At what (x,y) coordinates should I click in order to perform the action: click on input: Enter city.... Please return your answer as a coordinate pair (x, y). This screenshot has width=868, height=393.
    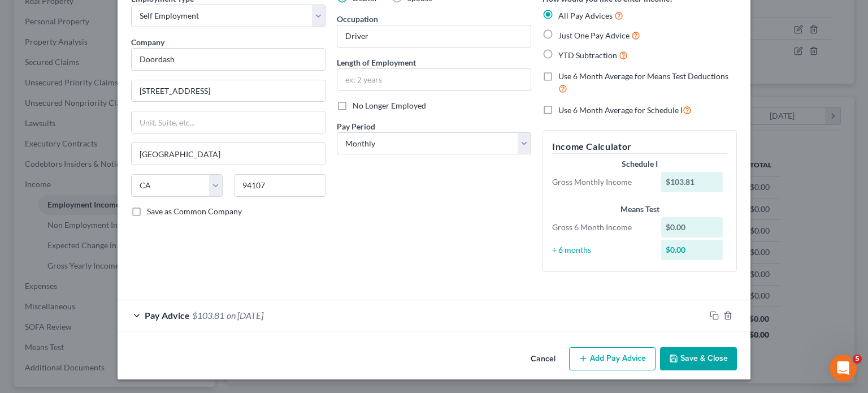
    Looking at the image, I should click on (229, 154).